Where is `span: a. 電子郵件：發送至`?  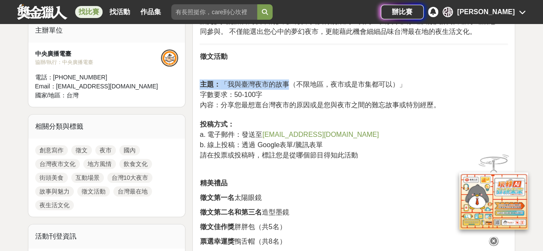
span: a. 電子郵件：發送至 is located at coordinates (289, 134).